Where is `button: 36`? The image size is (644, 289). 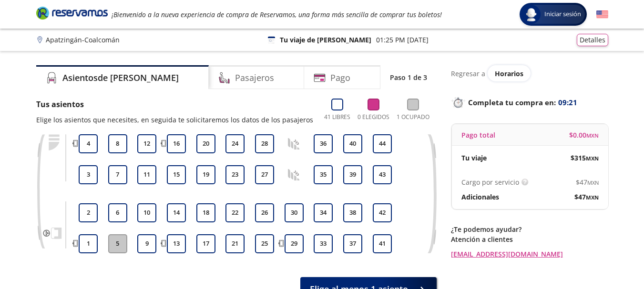 button: 36 is located at coordinates (323, 144).